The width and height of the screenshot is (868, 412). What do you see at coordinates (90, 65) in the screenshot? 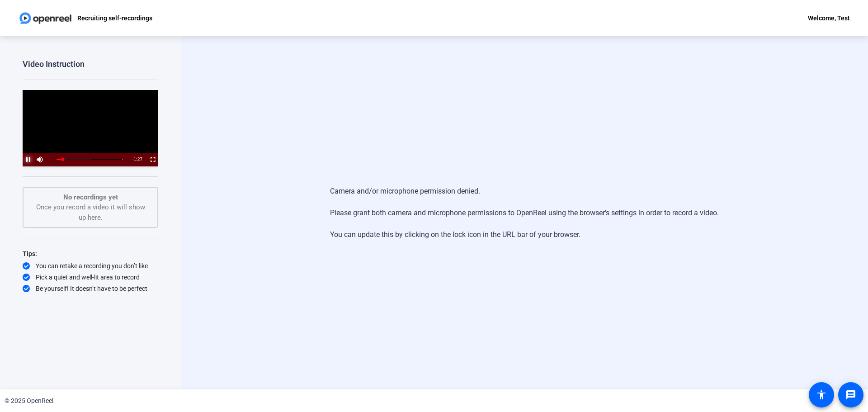
I see `div: Video Instruction` at bounding box center [90, 65].